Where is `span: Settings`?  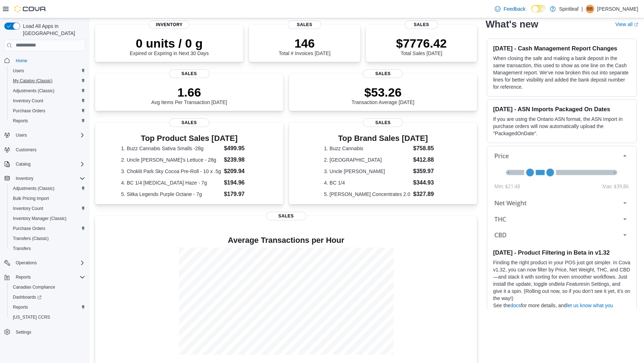 span: Settings is located at coordinates (23, 333).